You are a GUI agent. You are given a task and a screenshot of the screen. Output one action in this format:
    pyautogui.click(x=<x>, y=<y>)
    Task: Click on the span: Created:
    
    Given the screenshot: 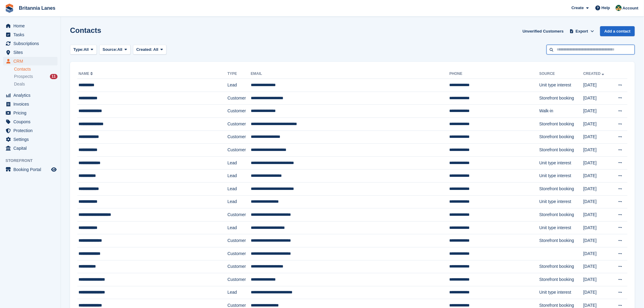 What is the action you would take?
    pyautogui.click(x=144, y=49)
    